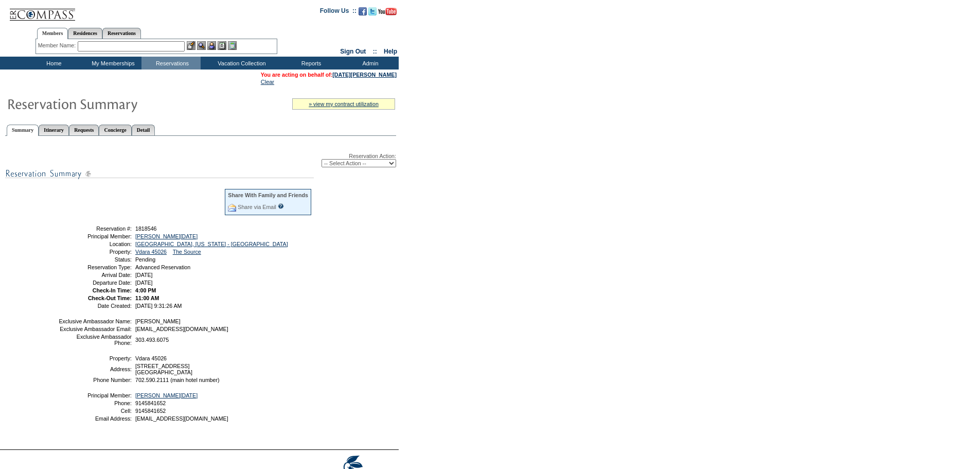 This screenshot has width=980, height=469. I want to click on strong: Check-In Time:, so click(112, 290).